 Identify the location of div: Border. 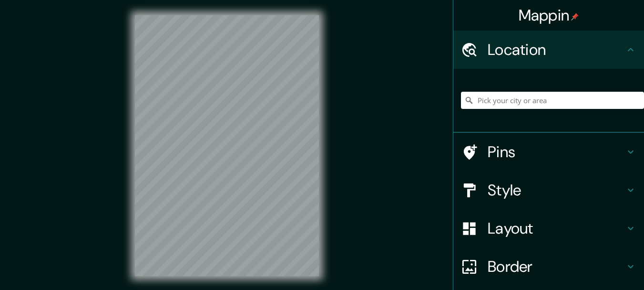
(549, 266).